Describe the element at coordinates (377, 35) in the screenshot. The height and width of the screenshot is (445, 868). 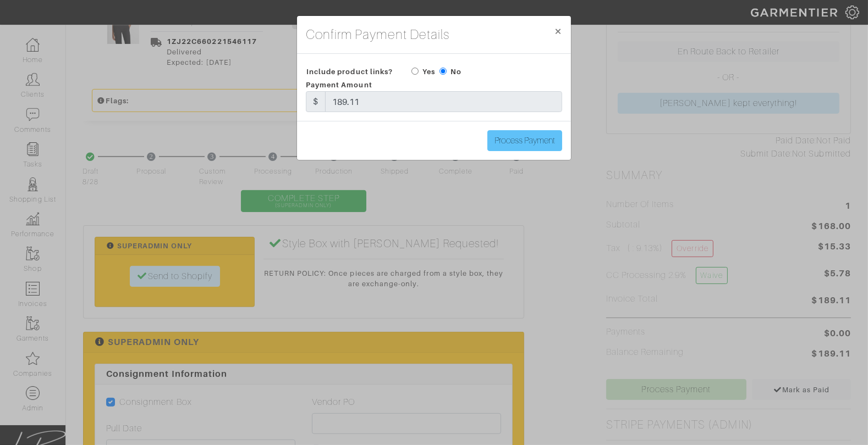
I see `h4: Confirm Payment Details` at that location.